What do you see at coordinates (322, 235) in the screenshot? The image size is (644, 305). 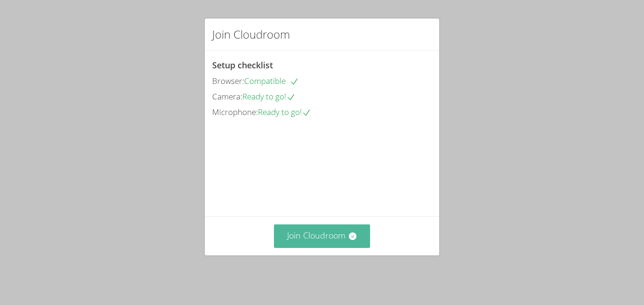 I see `button: Join Cloudroom` at bounding box center [322, 235].